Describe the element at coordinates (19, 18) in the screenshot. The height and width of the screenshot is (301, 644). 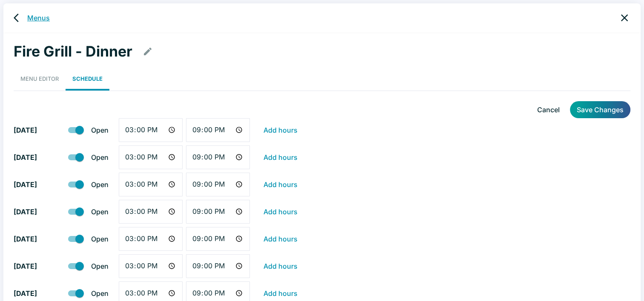
I see `a: back` at that location.